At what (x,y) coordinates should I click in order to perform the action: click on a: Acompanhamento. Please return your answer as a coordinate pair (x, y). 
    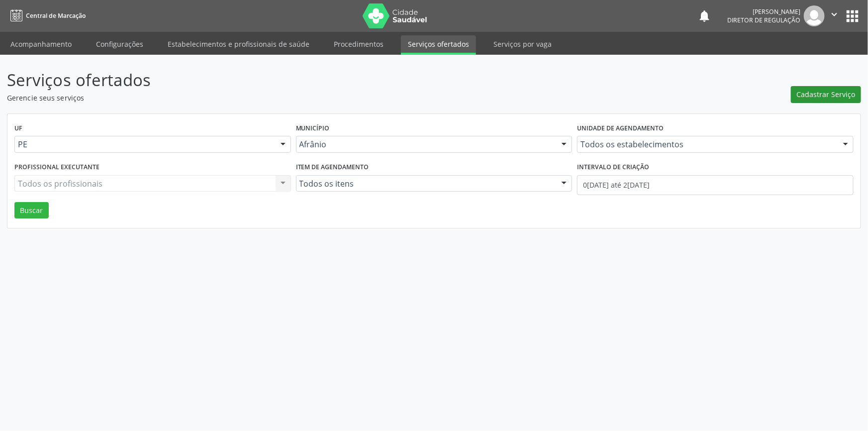
    Looking at the image, I should click on (41, 44).